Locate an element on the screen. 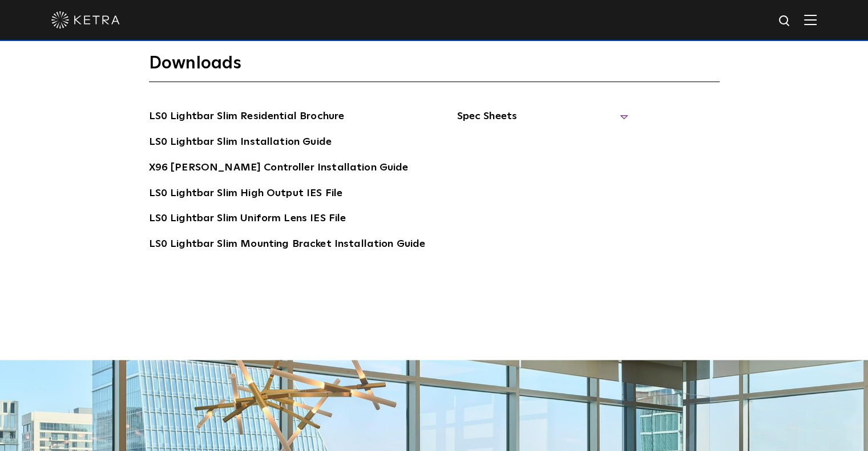 The width and height of the screenshot is (868, 451). a: LS0 Lightbar Slim Uniform Lens IES File is located at coordinates (248, 220).